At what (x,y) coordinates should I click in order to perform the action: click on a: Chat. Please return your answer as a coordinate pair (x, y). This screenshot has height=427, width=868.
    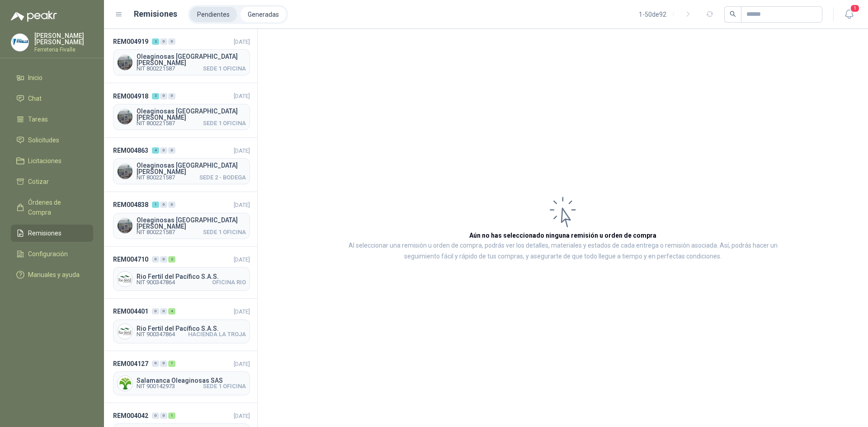
    Looking at the image, I should click on (52, 98).